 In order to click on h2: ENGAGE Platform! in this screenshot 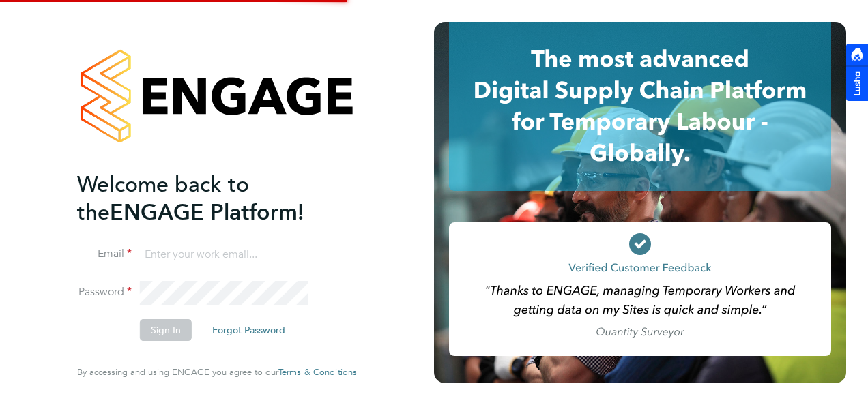, I will do `click(210, 198)`.